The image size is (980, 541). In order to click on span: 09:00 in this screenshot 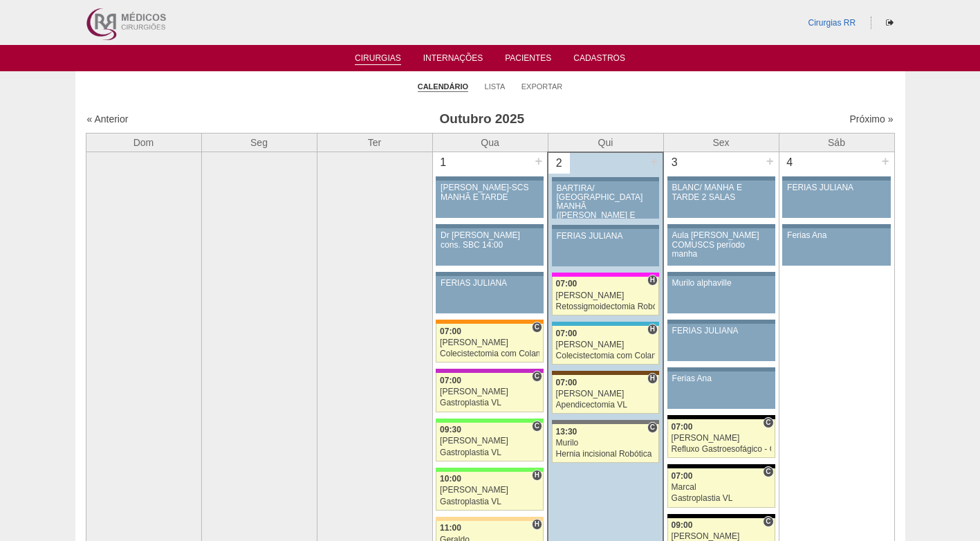, I will do `click(682, 524)`.